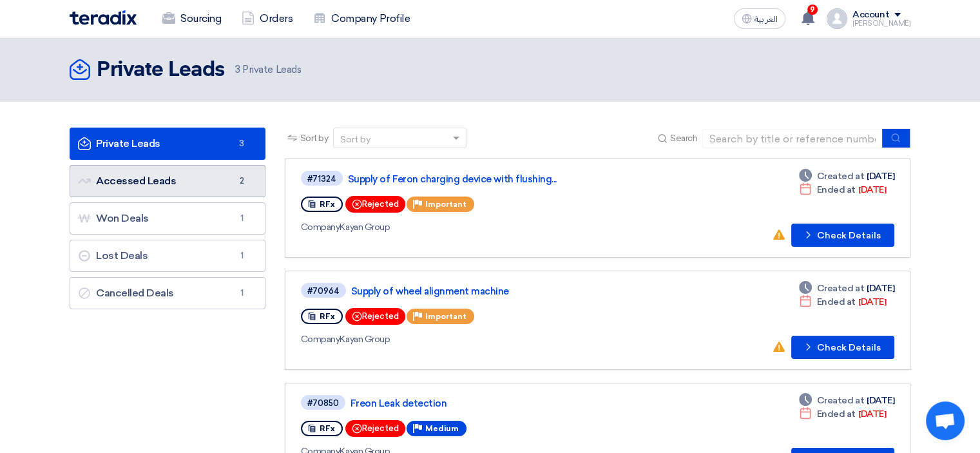 Image resolution: width=980 pixels, height=453 pixels. What do you see at coordinates (323, 403) in the screenshot?
I see `div: #70850` at bounding box center [323, 403].